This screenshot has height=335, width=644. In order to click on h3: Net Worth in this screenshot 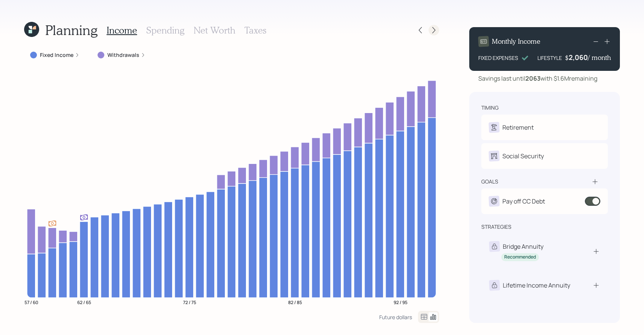, I will do `click(214, 30)`.